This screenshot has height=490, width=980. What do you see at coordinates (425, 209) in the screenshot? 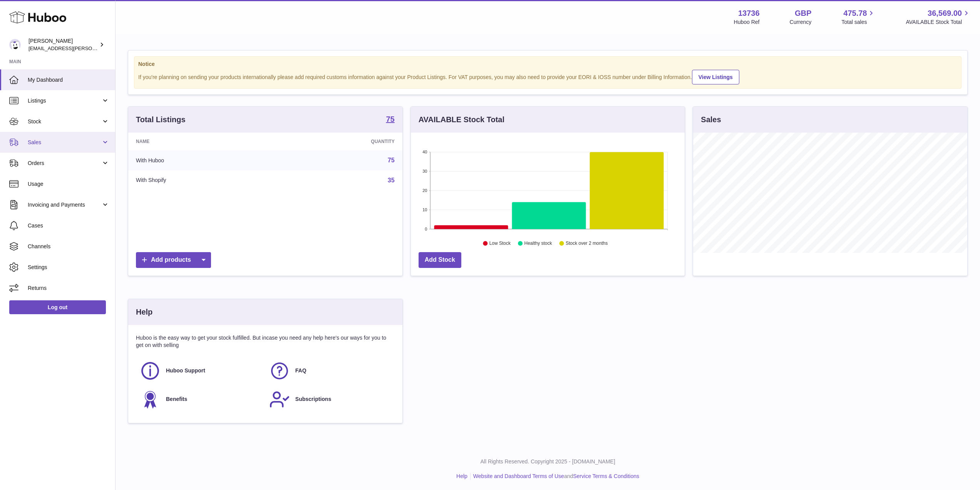
I see `text: 10` at bounding box center [425, 209].